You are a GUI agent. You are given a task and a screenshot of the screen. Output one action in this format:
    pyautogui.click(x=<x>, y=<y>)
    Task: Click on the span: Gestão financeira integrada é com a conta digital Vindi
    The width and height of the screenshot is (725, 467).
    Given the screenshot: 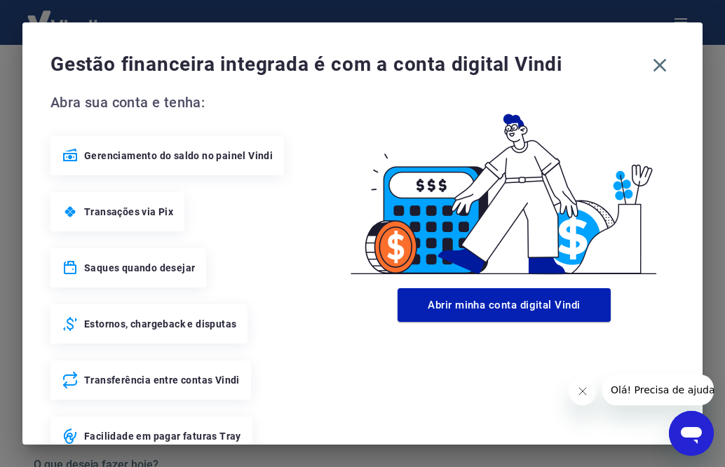 What is the action you would take?
    pyautogui.click(x=348, y=65)
    